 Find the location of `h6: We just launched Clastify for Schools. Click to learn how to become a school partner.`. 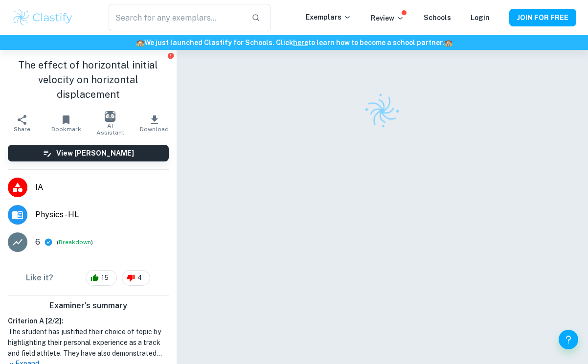

h6: We just launched Clastify for Schools. Click to learn how to become a school partner. is located at coordinates (294, 43).